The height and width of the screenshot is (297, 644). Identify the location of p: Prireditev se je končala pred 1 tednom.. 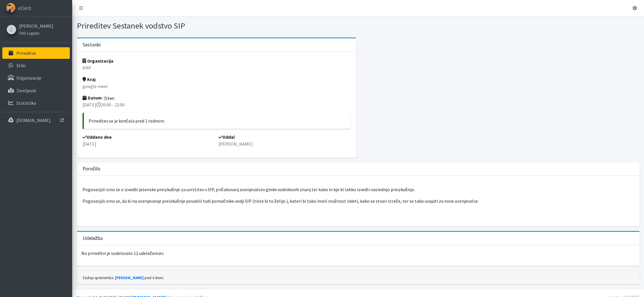
(217, 121).